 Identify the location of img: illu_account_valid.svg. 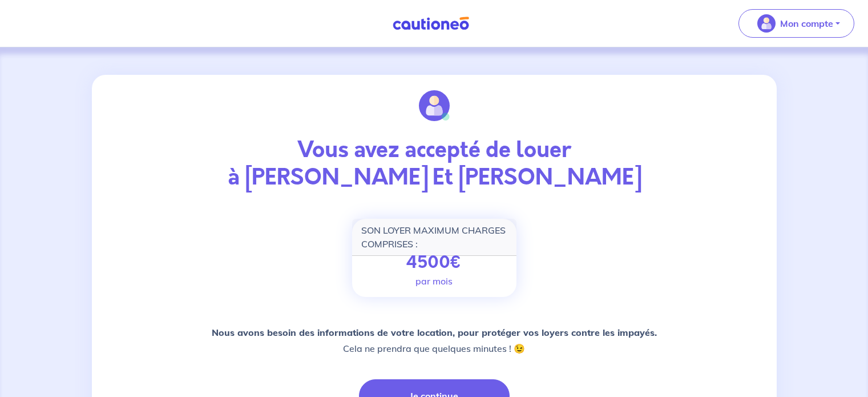
(434, 106).